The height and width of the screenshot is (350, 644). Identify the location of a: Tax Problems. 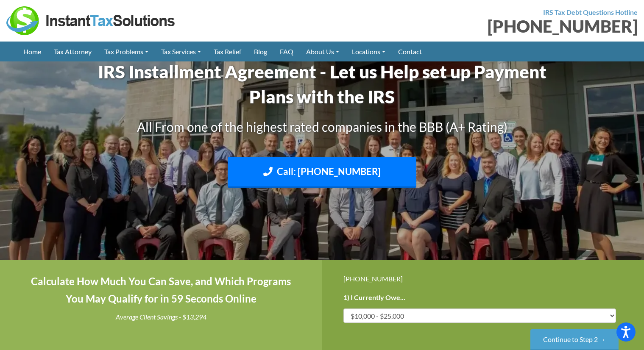
(126, 51).